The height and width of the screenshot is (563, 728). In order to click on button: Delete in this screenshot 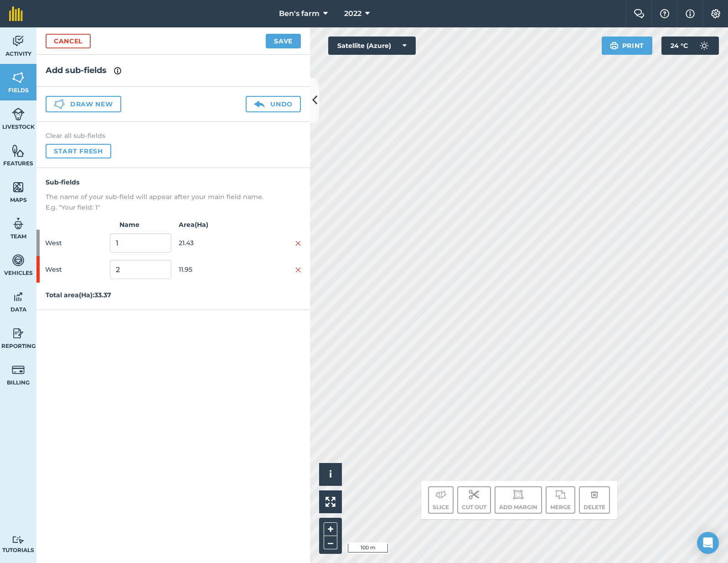, I will do `click(595, 500)`.